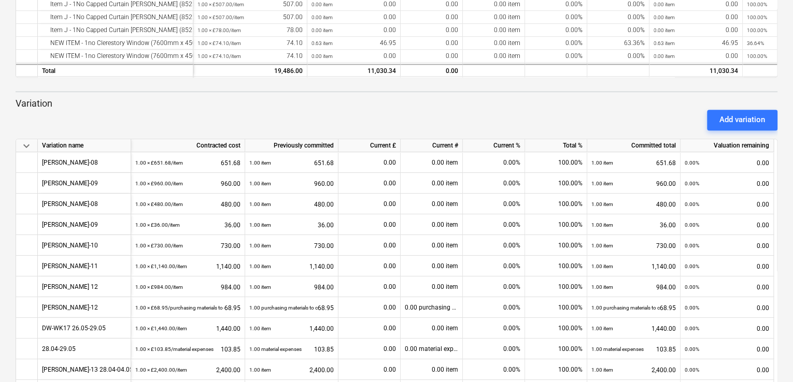 The width and height of the screenshot is (793, 382). Describe the element at coordinates (161, 266) in the screenshot. I see `small: 1.00 × £1,140.00 / item` at that location.